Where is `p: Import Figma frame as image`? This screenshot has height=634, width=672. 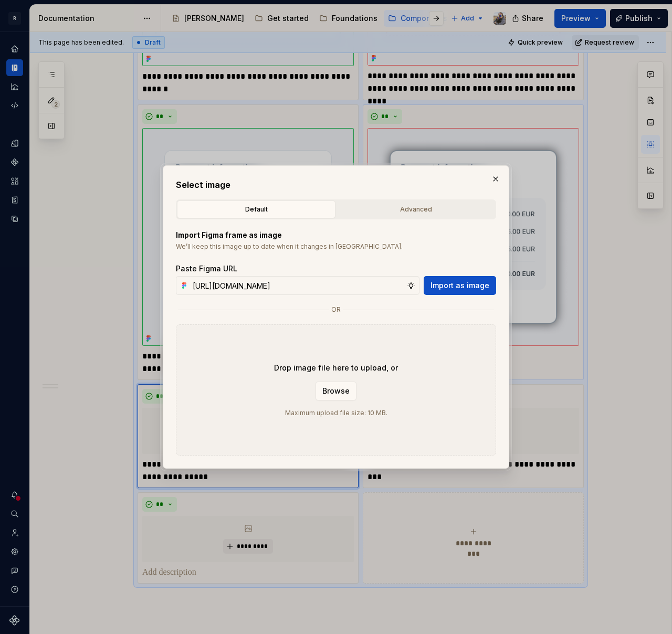
p: Import Figma frame as image is located at coordinates (336, 235).